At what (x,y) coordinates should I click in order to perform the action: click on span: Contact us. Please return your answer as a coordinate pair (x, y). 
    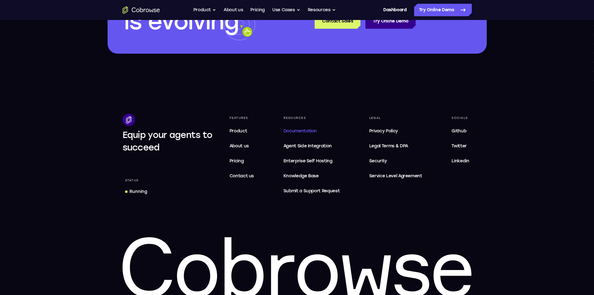
    Looking at the image, I should click on (242, 176).